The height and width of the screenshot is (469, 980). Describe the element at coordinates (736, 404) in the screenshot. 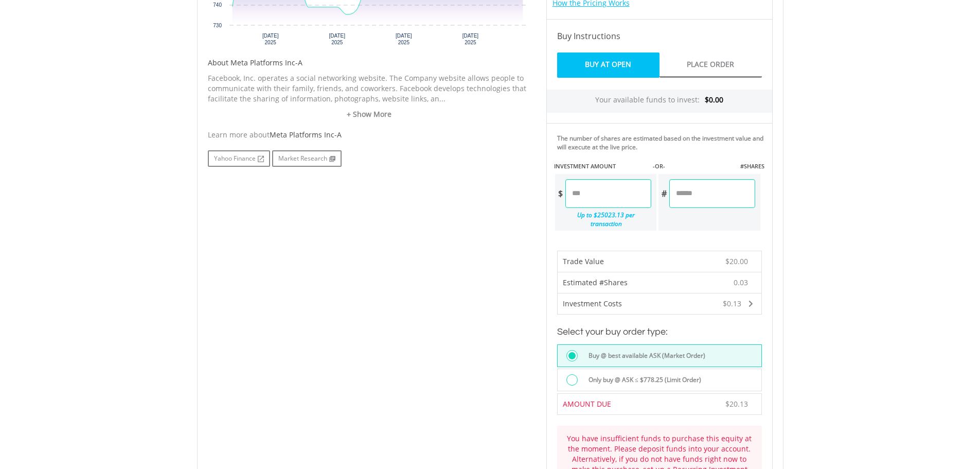

I see `span: $20.13` at that location.